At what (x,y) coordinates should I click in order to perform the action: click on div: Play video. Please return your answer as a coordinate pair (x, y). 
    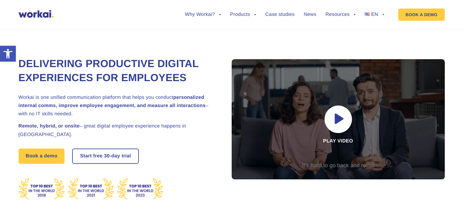
    Looking at the image, I should click on (339, 119).